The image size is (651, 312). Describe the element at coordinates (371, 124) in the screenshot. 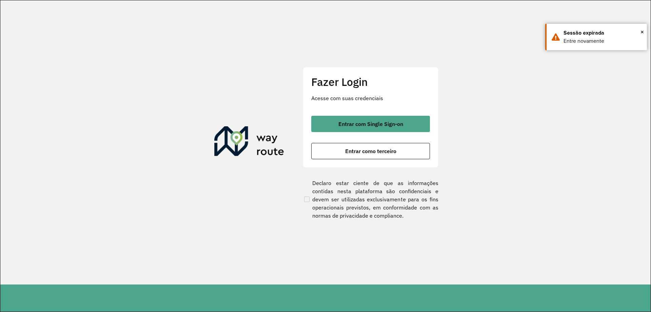

I see `span: Entrar com Single Sign-on` at that location.